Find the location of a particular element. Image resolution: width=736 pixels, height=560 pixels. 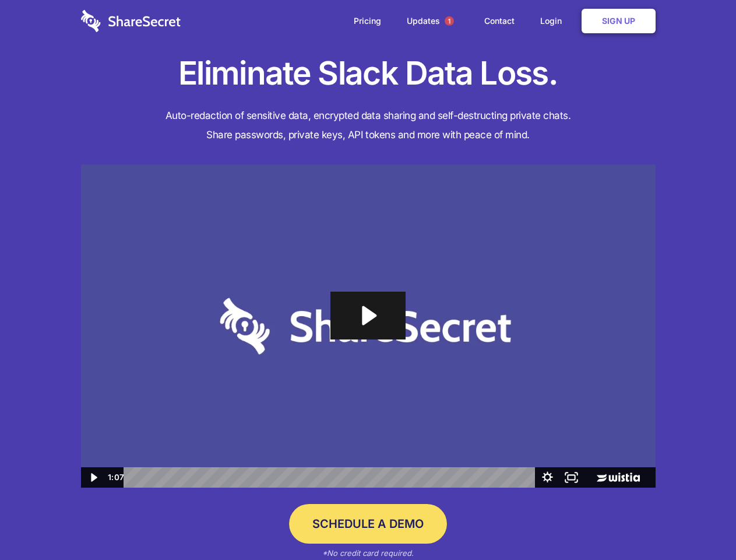

a: Schedule a Demo is located at coordinates (368, 523).